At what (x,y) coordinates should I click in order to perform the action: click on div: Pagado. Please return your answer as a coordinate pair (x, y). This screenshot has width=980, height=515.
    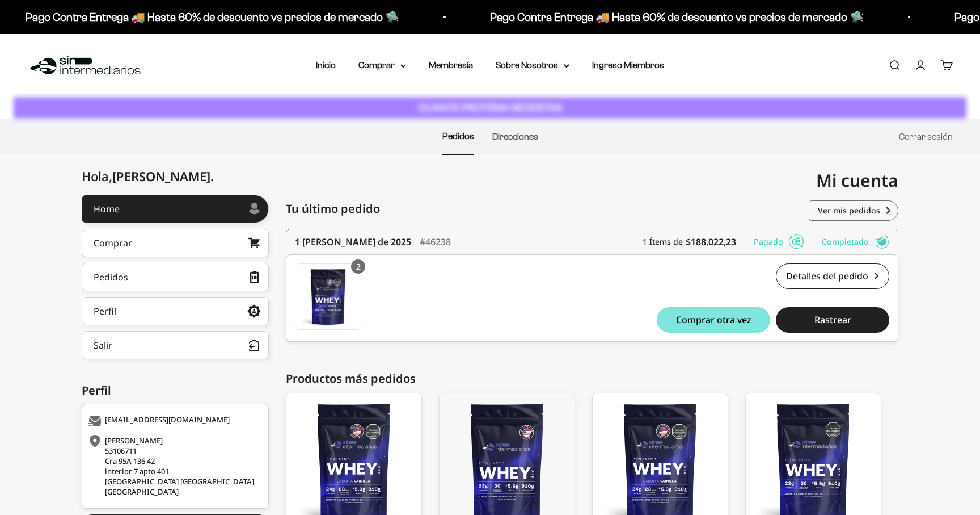
    Looking at the image, I should click on (783, 242).